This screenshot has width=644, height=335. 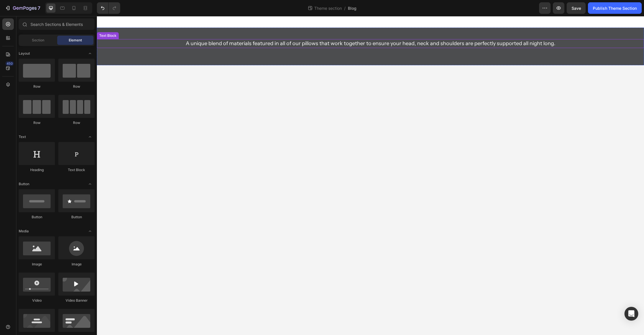 I want to click on input: Search Sections & Elements, so click(x=56, y=24).